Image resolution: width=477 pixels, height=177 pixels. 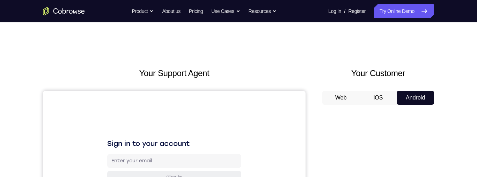 I want to click on button: iOS, so click(x=379, y=98).